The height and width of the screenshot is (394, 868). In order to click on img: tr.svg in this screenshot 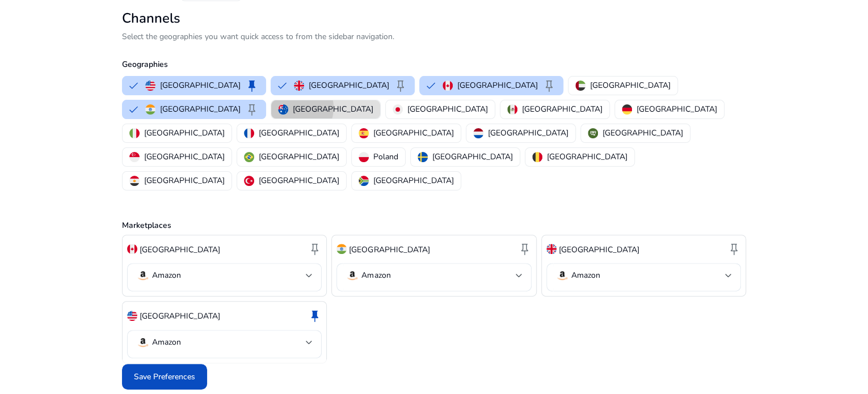, I will do `click(249, 181)`.